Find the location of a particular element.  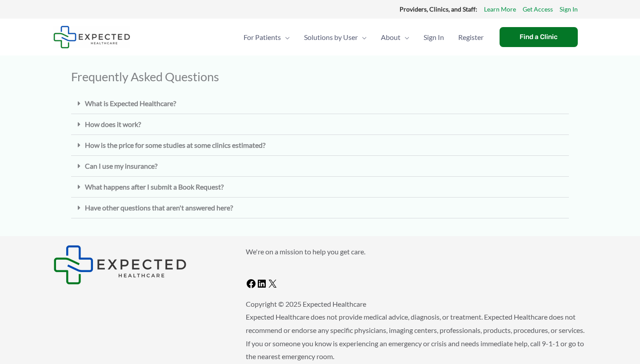

strong: Providers, Clinics, and Staff: is located at coordinates (438, 9).